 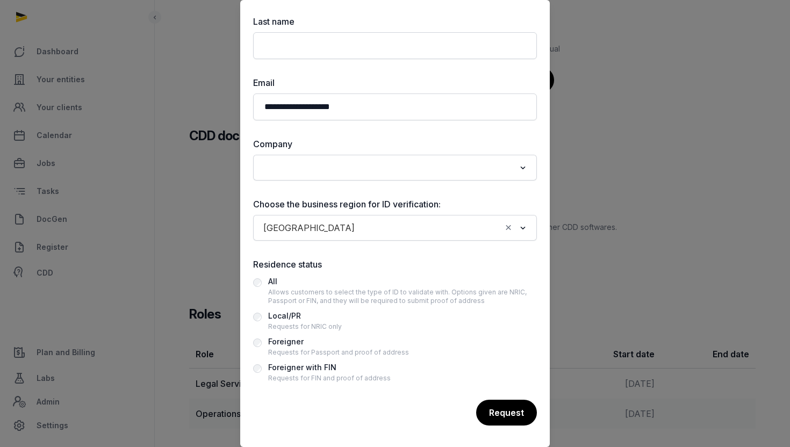 I want to click on input: Local/PRRequests for NRIC only, so click(x=258, y=317).